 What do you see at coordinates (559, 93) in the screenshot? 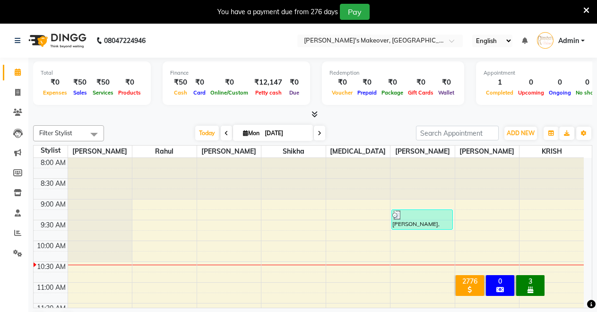
I see `span: Ongoing` at bounding box center [559, 93].